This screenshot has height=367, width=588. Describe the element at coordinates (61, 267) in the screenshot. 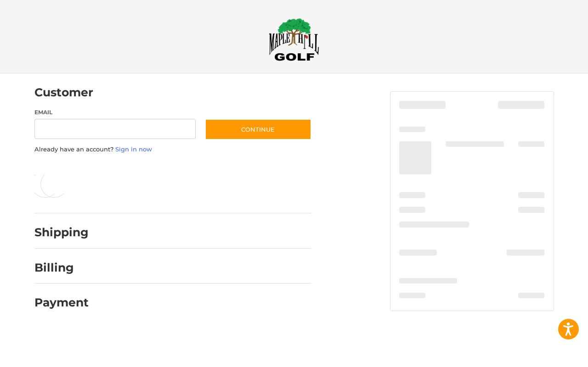

I see `h2: Billing` at that location.